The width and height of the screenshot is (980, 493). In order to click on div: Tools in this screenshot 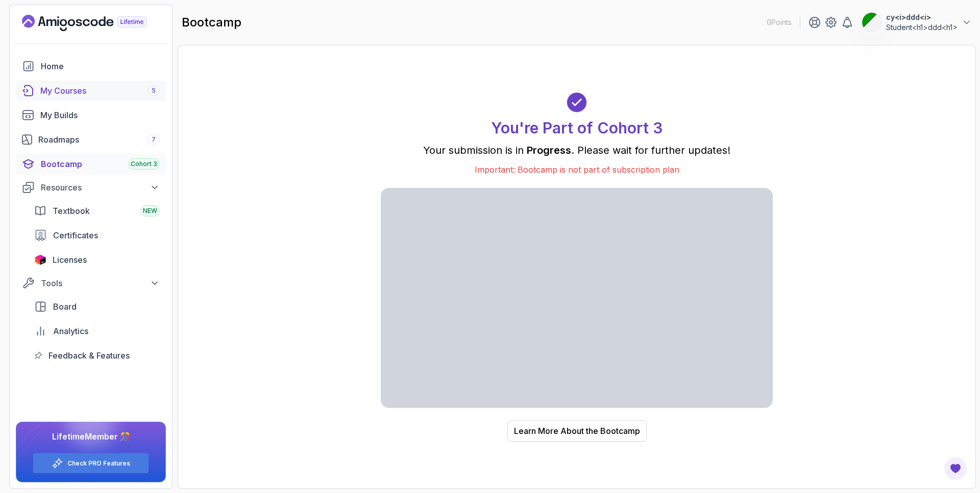, I will do `click(99, 283)`.